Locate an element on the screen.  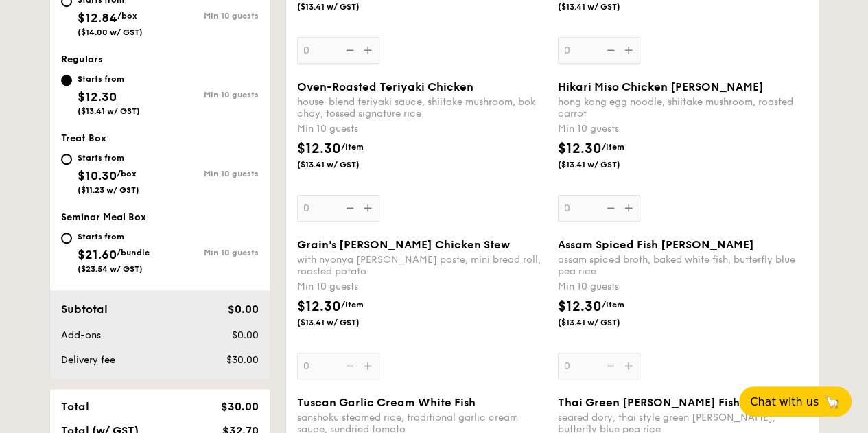
input: Starts from$12.30($13.41 w/ GST)Min 10 guests is located at coordinates (67, 80).